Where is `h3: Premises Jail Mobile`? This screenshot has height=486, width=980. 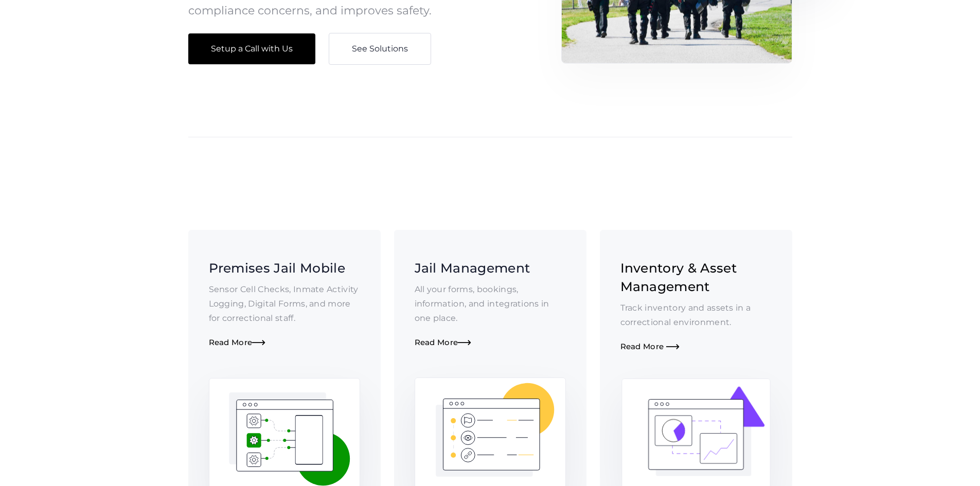 h3: Premises Jail Mobile is located at coordinates (285, 268).